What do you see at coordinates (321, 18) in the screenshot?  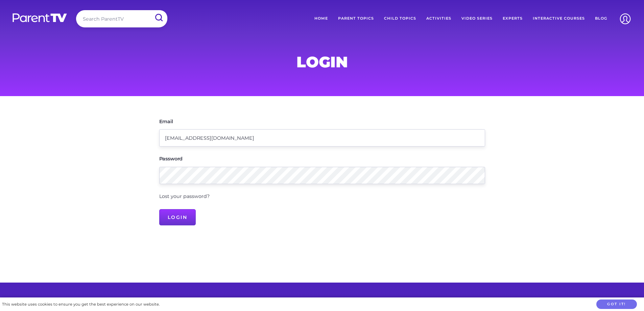 I see `a: Home` at bounding box center [321, 18].